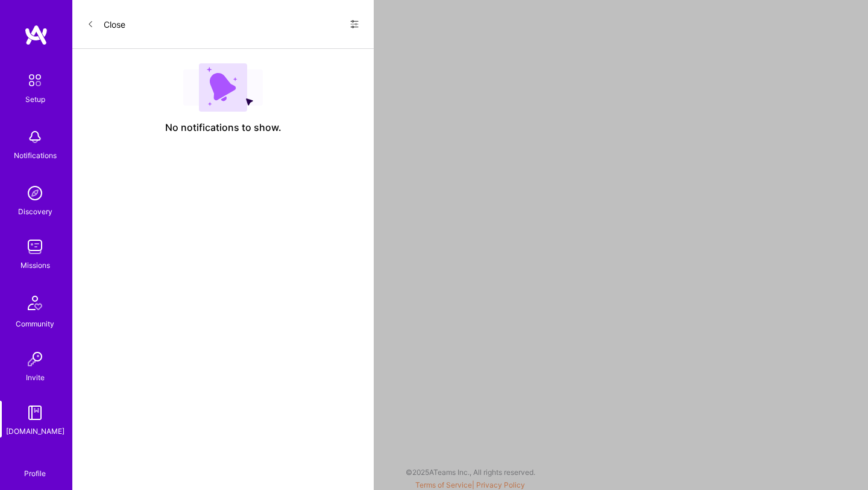 The image size is (868, 490). What do you see at coordinates (35, 466) in the screenshot?
I see `a: Profile` at bounding box center [35, 466].